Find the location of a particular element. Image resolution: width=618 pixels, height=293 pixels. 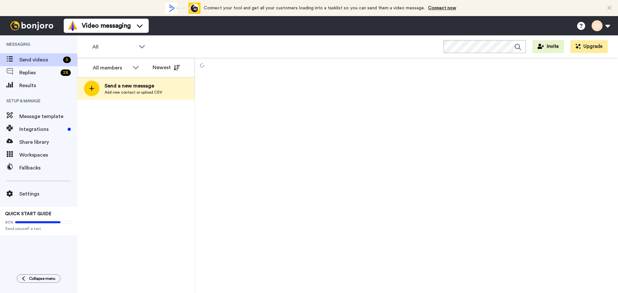

button: Invite is located at coordinates (548, 47).